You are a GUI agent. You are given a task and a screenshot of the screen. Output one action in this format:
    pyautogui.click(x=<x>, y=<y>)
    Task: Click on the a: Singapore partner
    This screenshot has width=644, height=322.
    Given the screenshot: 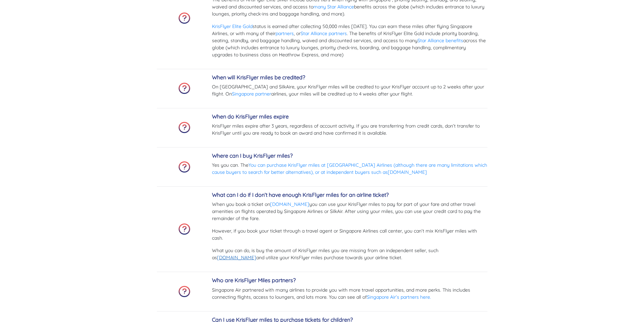 What is the action you would take?
    pyautogui.click(x=252, y=93)
    